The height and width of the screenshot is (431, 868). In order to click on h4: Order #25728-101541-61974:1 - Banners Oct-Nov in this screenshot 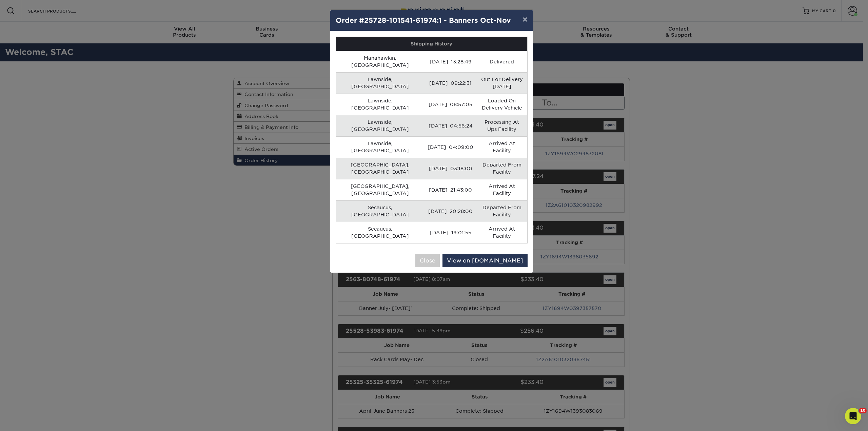, I will do `click(432, 20)`.